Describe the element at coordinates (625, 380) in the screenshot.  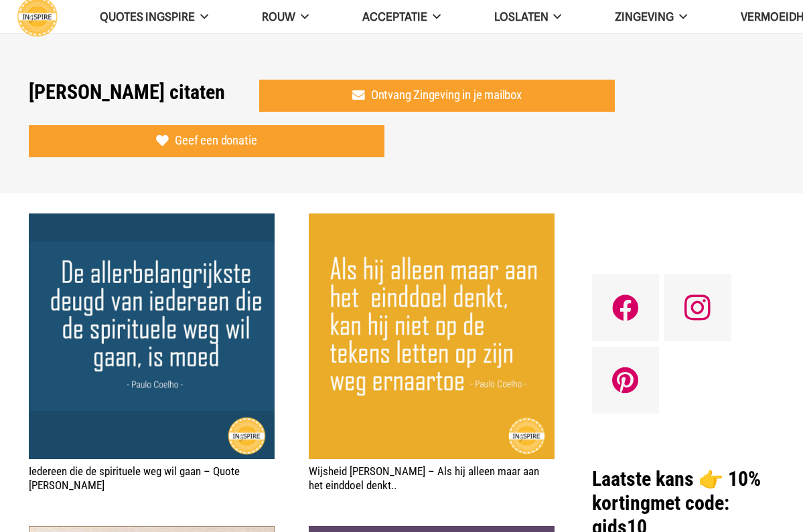
I see `a: Pinterest` at that location.